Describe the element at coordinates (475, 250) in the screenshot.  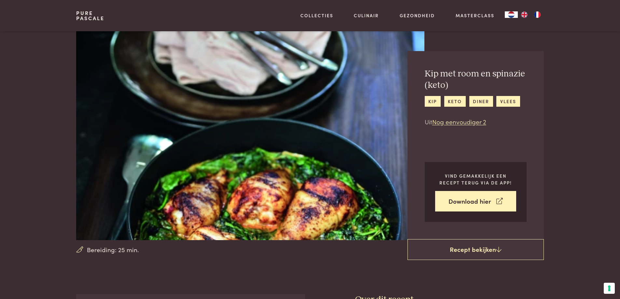
I see `a: Recept bekijken` at that location.